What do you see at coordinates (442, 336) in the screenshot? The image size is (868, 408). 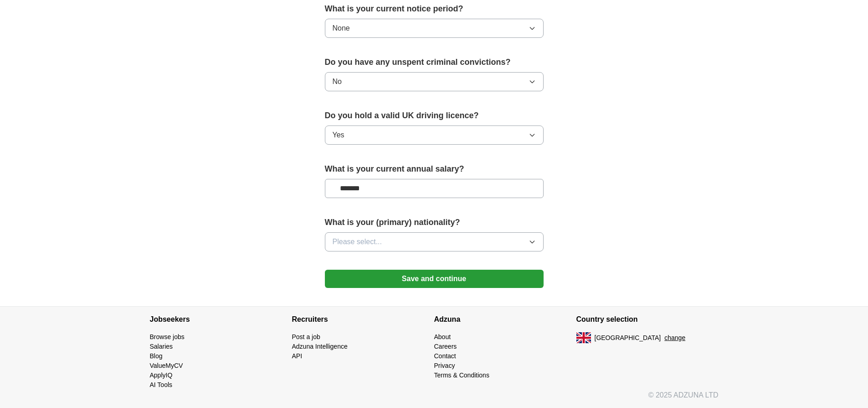 I see `a: About` at bounding box center [442, 336].